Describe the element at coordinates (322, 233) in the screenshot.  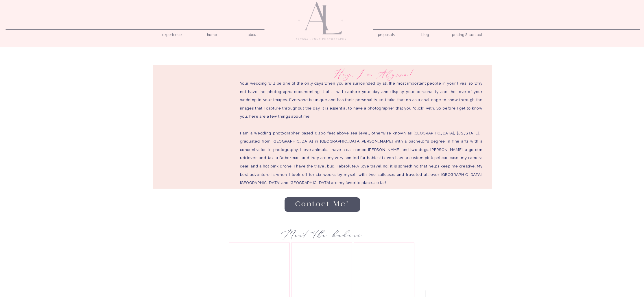
I see `h2: Meet the babies` at that location.